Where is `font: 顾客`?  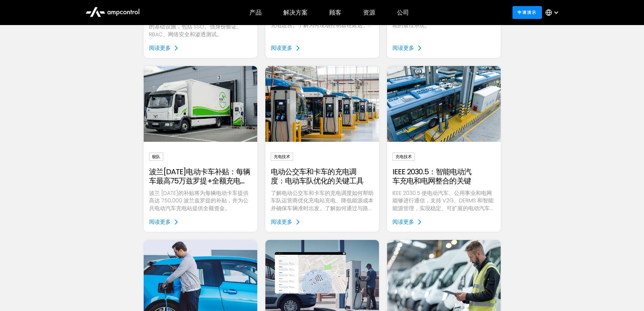 font: 顾客 is located at coordinates (335, 12).